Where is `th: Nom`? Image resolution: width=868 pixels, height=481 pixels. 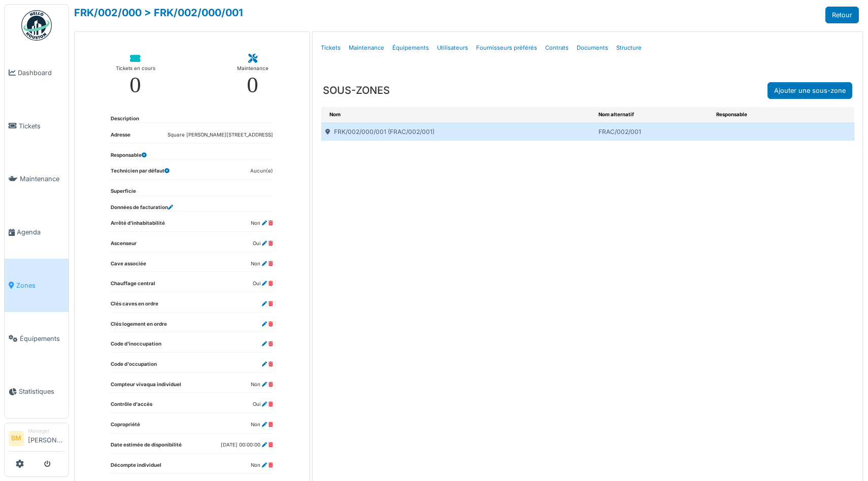
th: Nom is located at coordinates (458, 115).